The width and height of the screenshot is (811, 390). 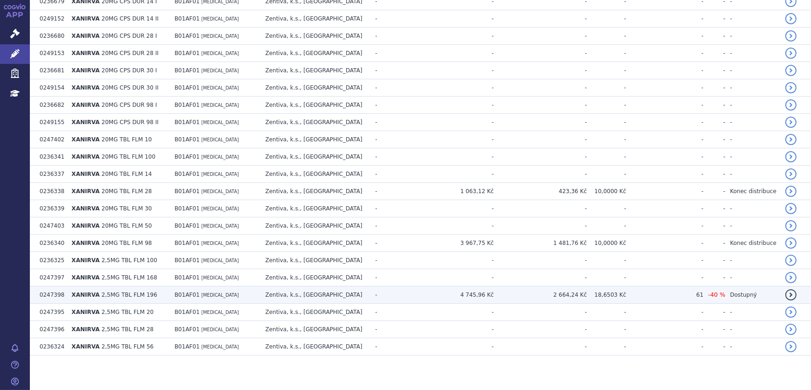 I want to click on td: 2 664,24 Kč, so click(x=540, y=295).